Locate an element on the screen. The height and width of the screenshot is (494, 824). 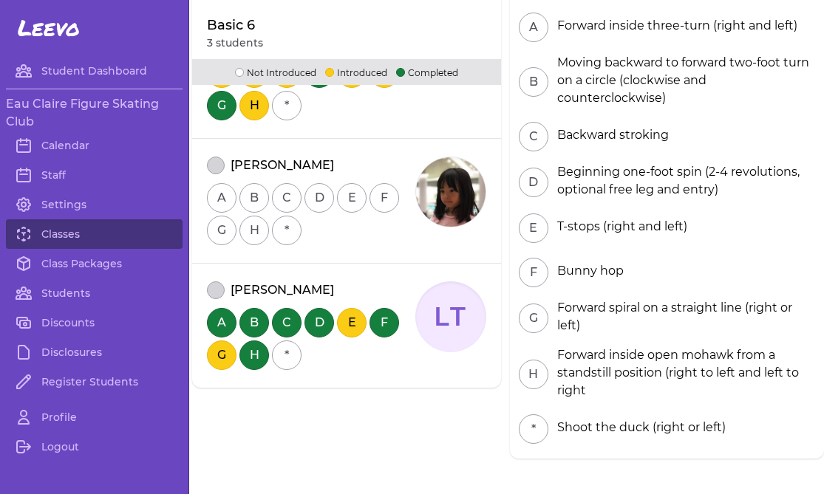
div: T-stops (right and left) is located at coordinates (619, 227).